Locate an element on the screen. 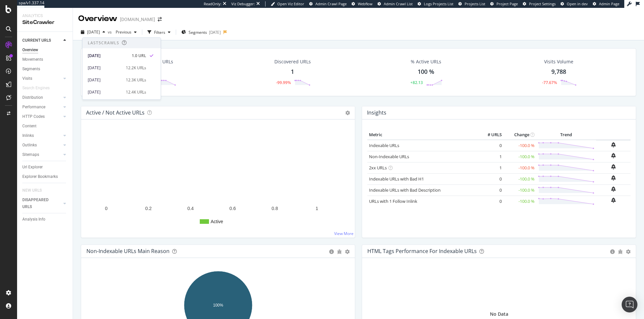 This screenshot has height=319, width=644. span: Admin Crawl List is located at coordinates (399, 4).